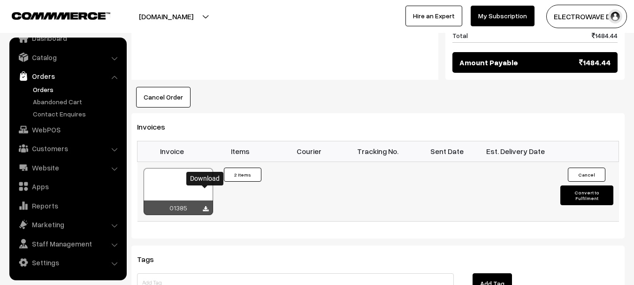 The height and width of the screenshot is (285, 634). What do you see at coordinates (151, 259) in the screenshot?
I see `span: Tags` at bounding box center [151, 259].